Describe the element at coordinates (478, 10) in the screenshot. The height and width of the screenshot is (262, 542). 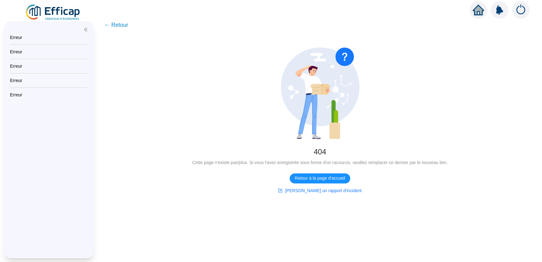
I see `span: home` at that location.